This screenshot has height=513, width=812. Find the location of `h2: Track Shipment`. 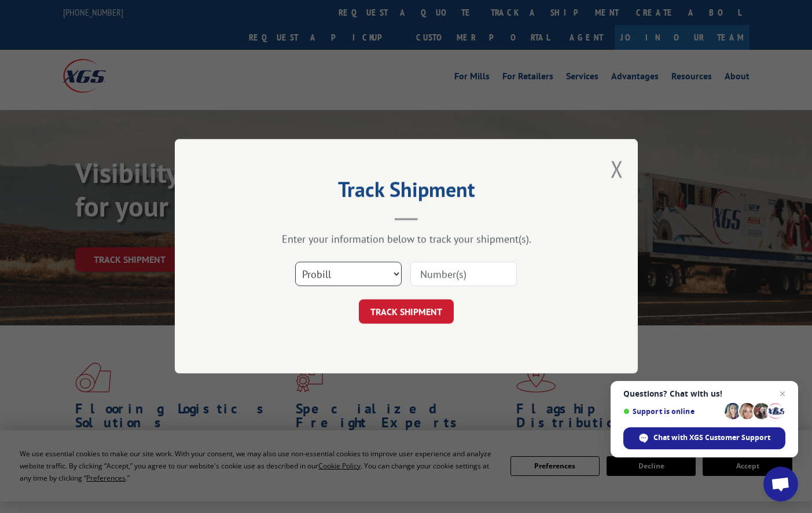

h2: Track Shipment is located at coordinates (406, 192).